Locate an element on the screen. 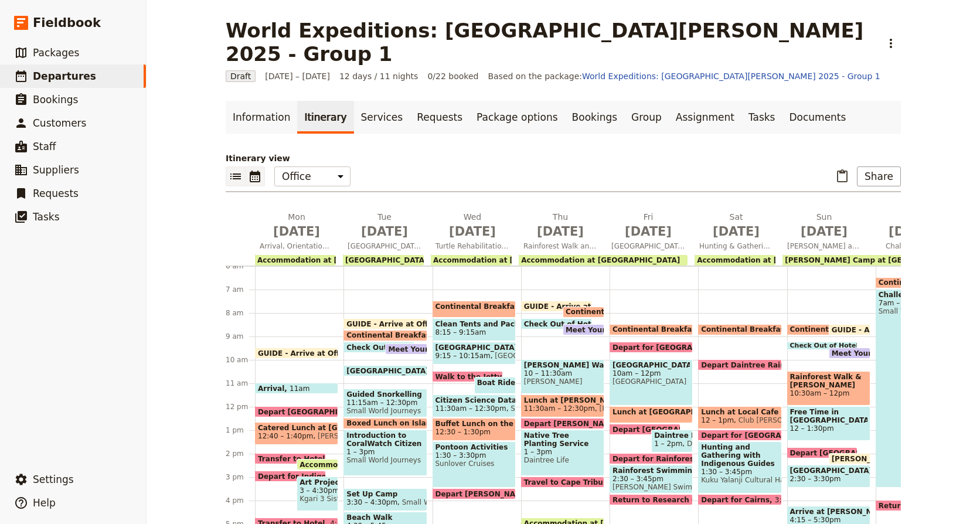  span: Introduction to CoralWatch Citizen Science Project and Data Collection is located at coordinates (385, 440).